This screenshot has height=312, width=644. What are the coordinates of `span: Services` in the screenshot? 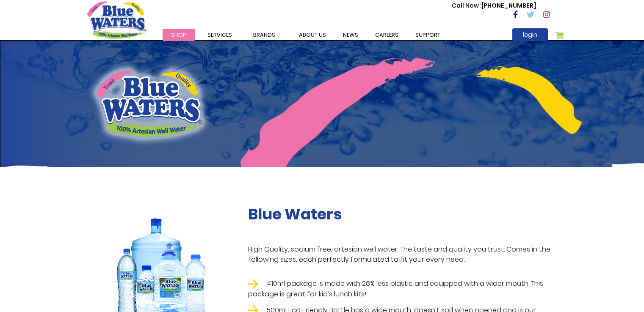 It's located at (220, 35).